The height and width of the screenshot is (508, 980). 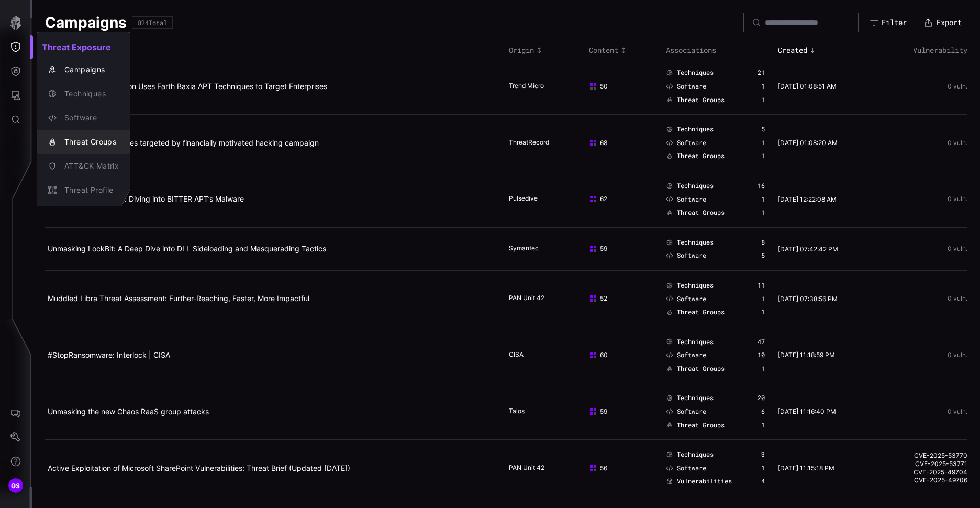 I want to click on button: ATT&CK Matrix, so click(x=83, y=166).